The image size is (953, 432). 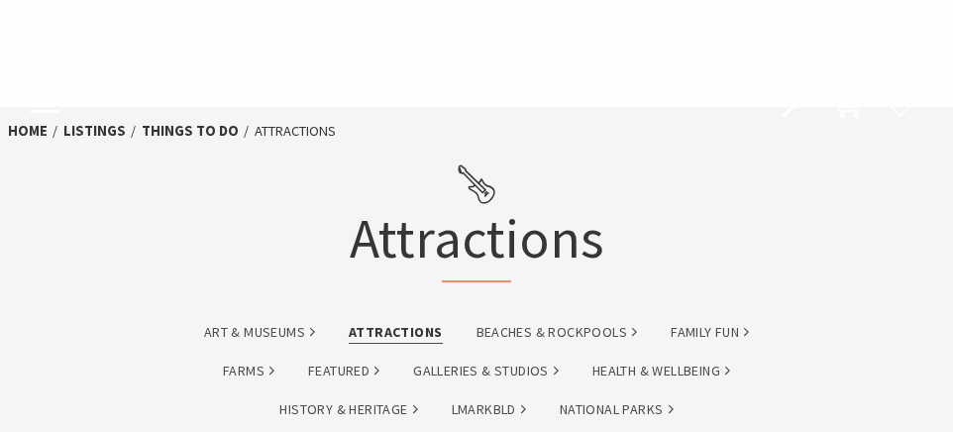 I want to click on a: Galleries & Studios, so click(x=486, y=371).